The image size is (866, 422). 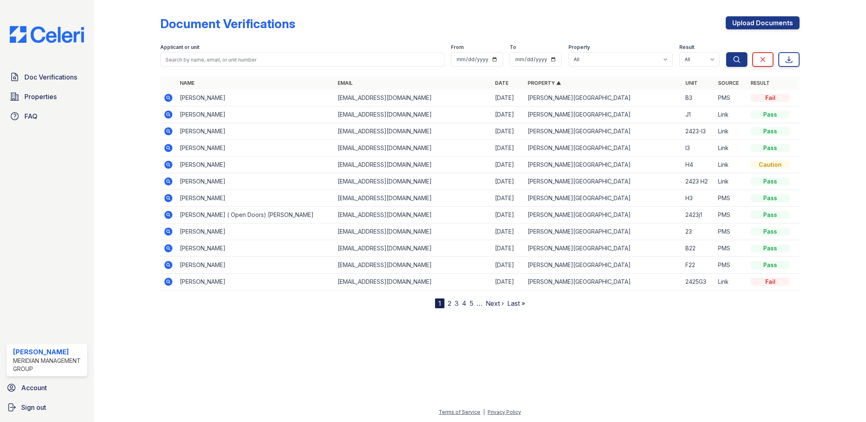 I want to click on a: 5, so click(x=471, y=303).